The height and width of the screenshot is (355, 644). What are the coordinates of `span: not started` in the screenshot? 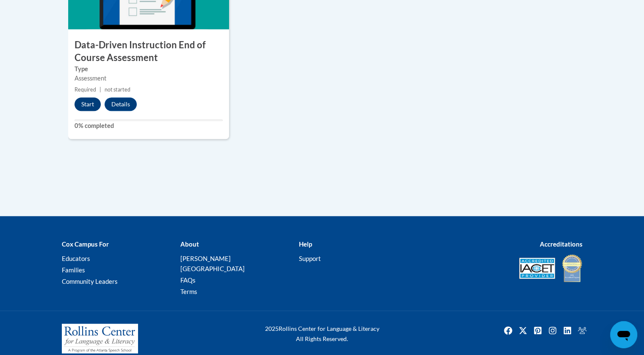 It's located at (117, 89).